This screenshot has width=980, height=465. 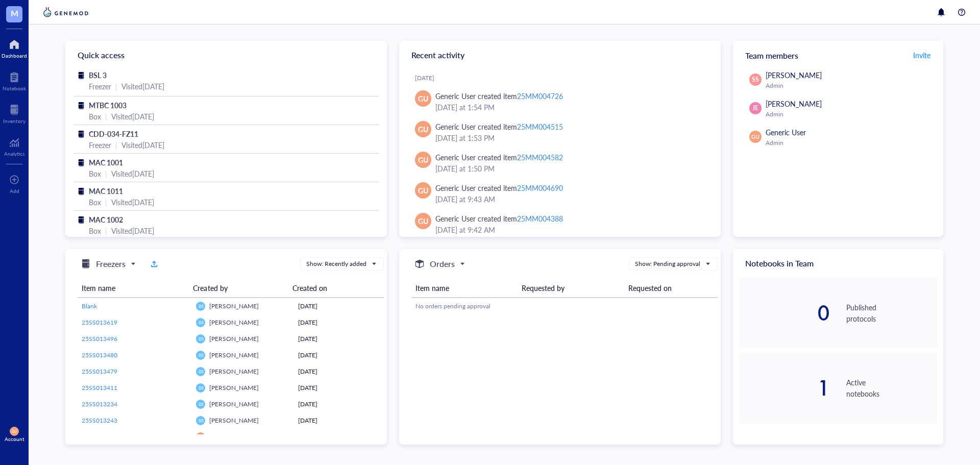 What do you see at coordinates (97, 75) in the screenshot?
I see `span: BSL 3` at bounding box center [97, 75].